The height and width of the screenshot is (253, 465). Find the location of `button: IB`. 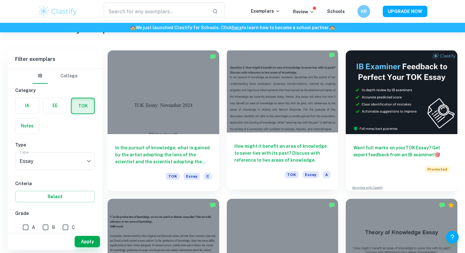

button: IB is located at coordinates (40, 76).